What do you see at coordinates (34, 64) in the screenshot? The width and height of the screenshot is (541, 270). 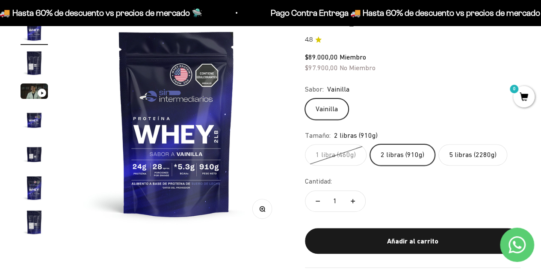 I see `button: Ir al artículo 2` at bounding box center [34, 64].